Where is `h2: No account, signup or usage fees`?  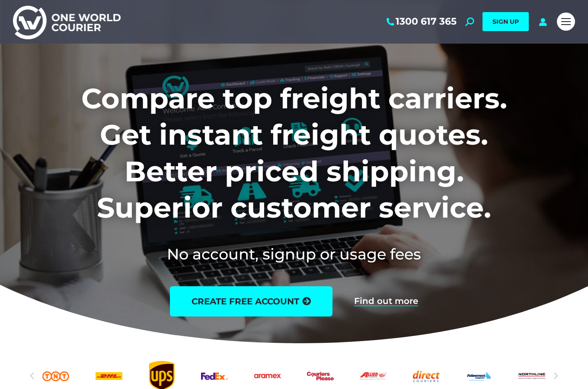
h2: No account, signup or usage fees is located at coordinates (294, 254).